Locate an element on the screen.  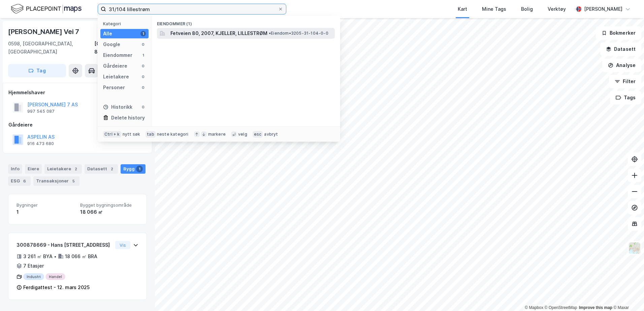
img: logo.f888ab2527a4732fd821a326f86c7f29.svg is located at coordinates (46, 9).